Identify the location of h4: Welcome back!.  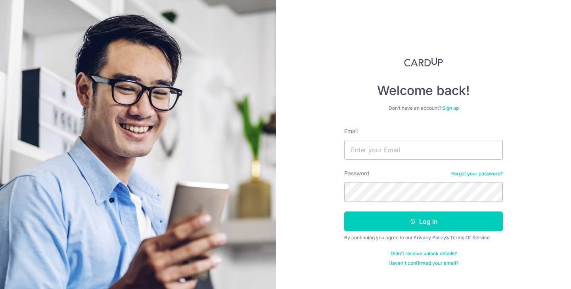
(424, 90).